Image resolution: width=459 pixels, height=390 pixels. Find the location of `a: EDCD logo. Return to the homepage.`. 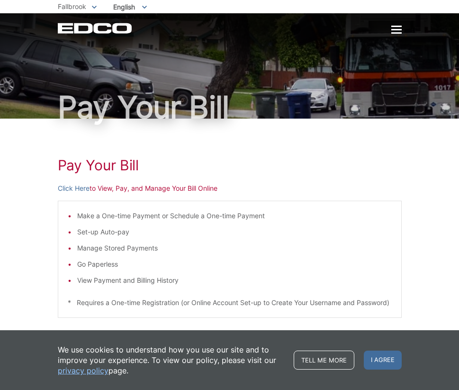

a: EDCD logo. Return to the homepage. is located at coordinates (95, 28).